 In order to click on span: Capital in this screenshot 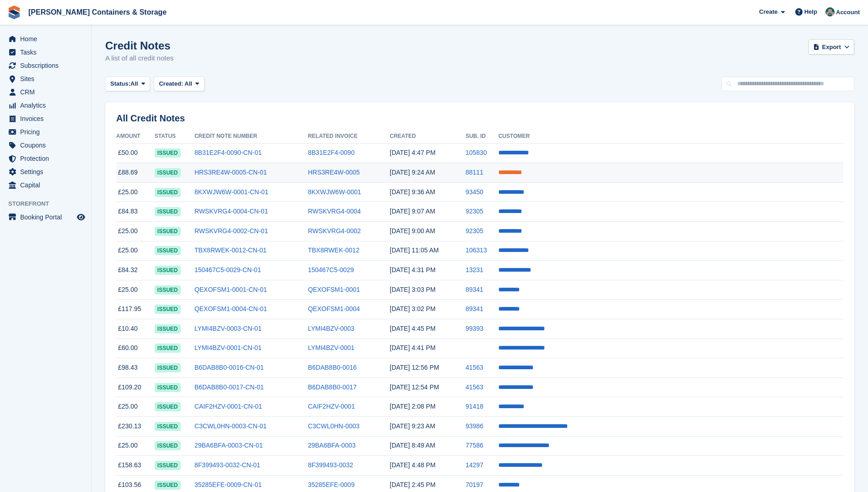, I will do `click(47, 185)`.